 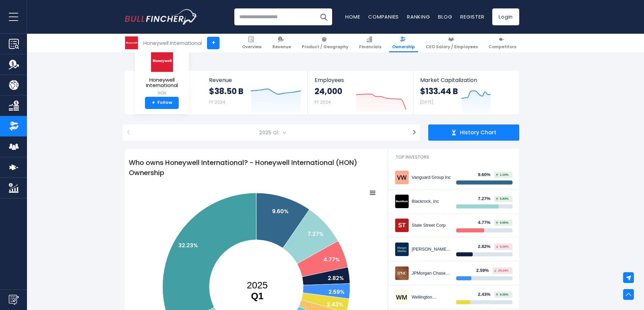 What do you see at coordinates (454, 132) in the screenshot?
I see `img: history chart` at bounding box center [454, 132].